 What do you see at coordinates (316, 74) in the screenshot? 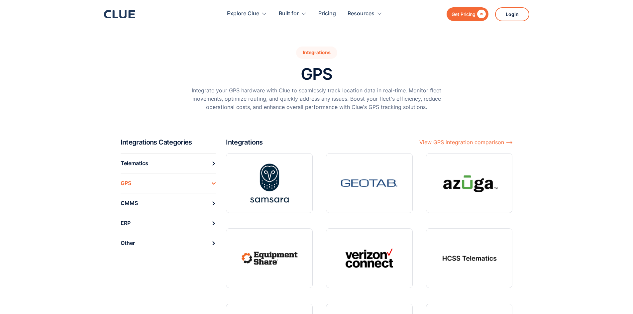
I see `h1: GPS` at bounding box center [316, 74].